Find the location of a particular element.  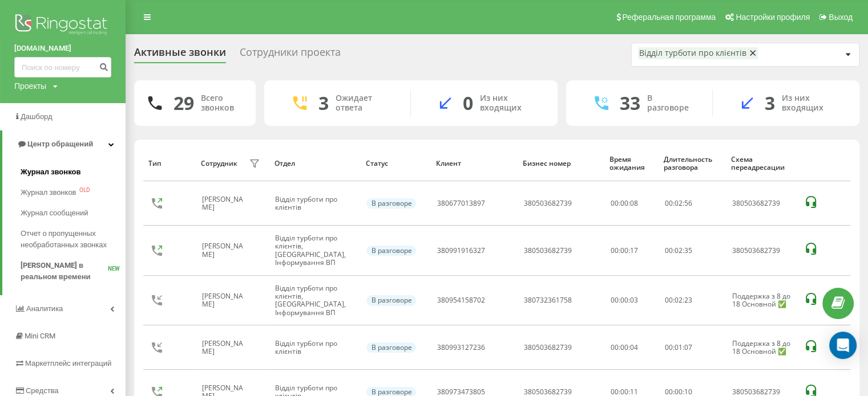

a: Отчет о пропущенных необработанных звонках is located at coordinates (73, 239).